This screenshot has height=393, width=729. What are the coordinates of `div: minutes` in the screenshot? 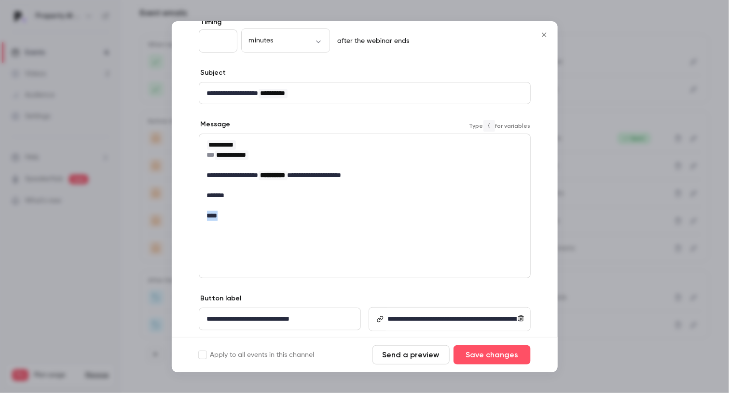 It's located at (286, 41).